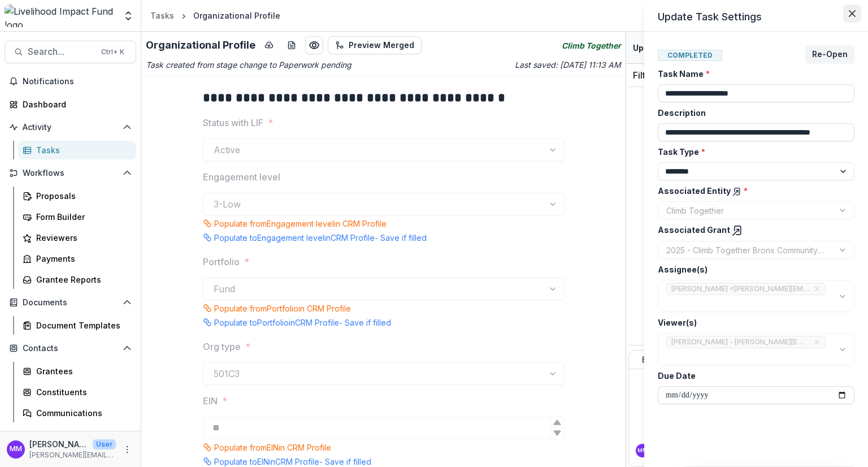 This screenshot has width=868, height=467. Describe the element at coordinates (753, 112) in the screenshot. I see `label: Description` at that location.